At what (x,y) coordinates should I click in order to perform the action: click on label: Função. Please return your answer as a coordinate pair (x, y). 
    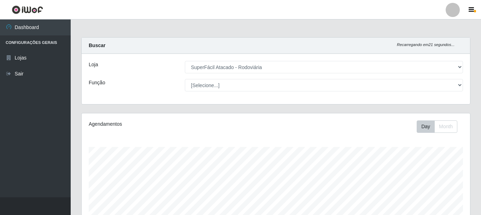
    Looking at the image, I should click on (97, 82).